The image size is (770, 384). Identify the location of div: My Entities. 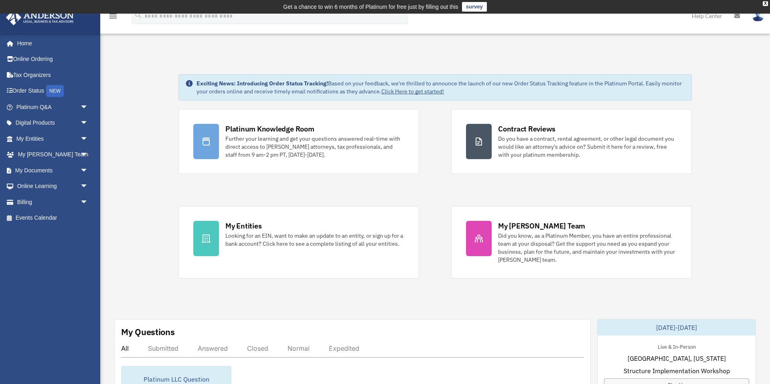
(244, 226).